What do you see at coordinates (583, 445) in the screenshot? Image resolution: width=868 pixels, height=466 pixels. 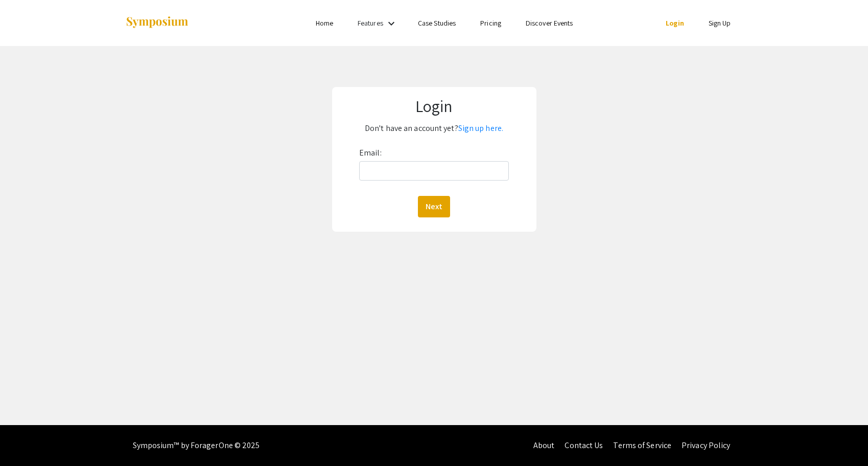 I see `a: Contact Us` at bounding box center [583, 445].